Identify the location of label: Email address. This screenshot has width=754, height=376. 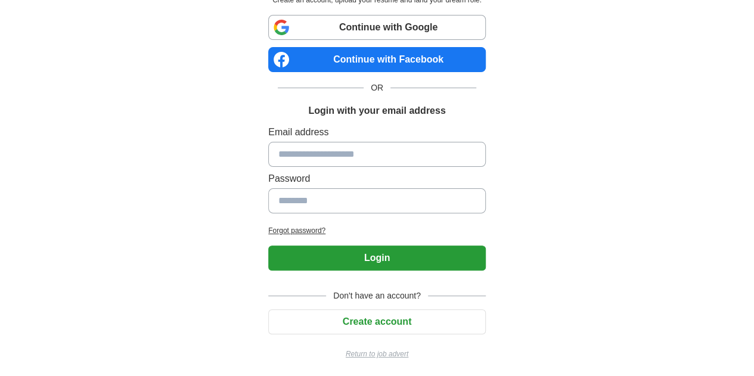
(377, 132).